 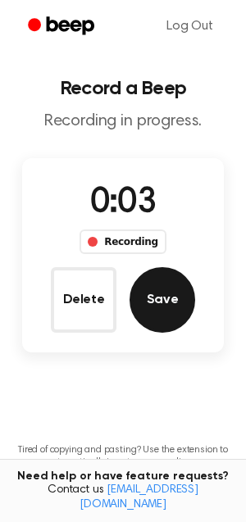 What do you see at coordinates (123, 497) in the screenshot?
I see `span: Contact us` at bounding box center [123, 497].